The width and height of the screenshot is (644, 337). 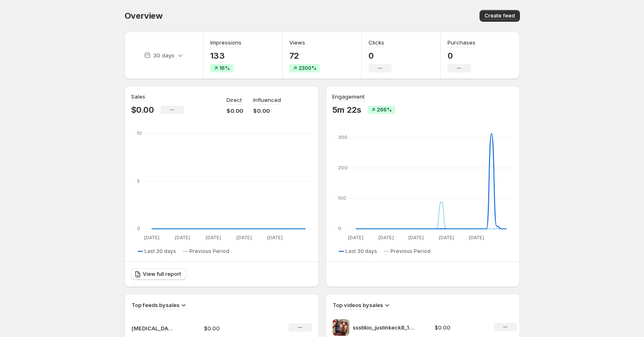 What do you see at coordinates (297, 43) in the screenshot?
I see `h3: Views` at bounding box center [297, 43].